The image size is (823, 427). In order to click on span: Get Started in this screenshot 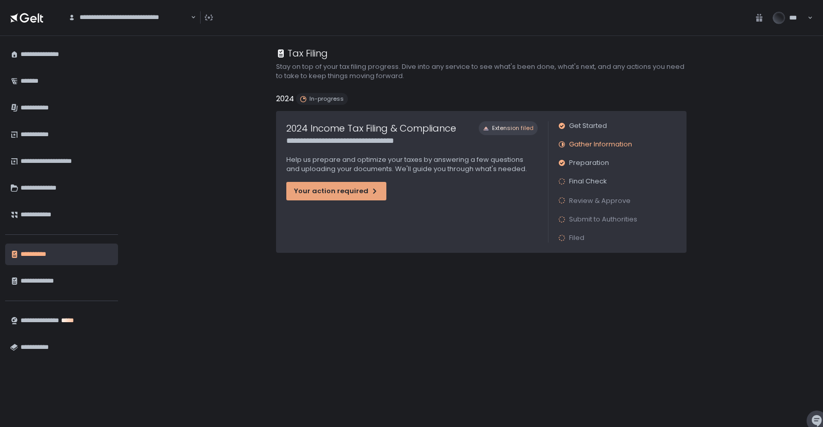, I will do `click(588, 126)`.